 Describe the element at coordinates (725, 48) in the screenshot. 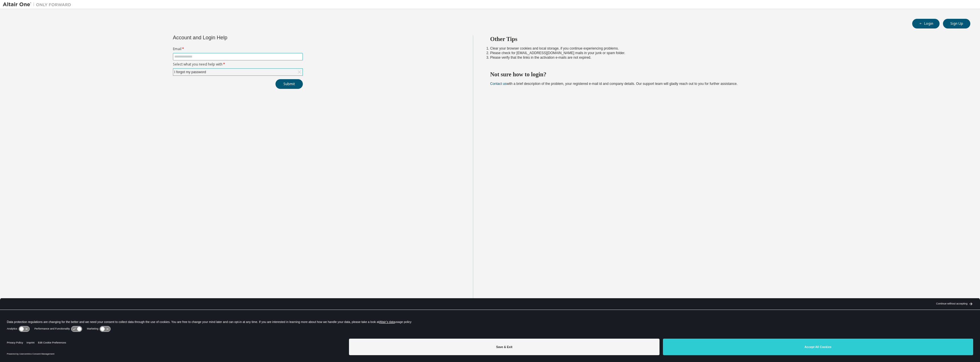

I see `li: Clear your browser cookies and local storage, if you continue experiencing problems.` at that location.